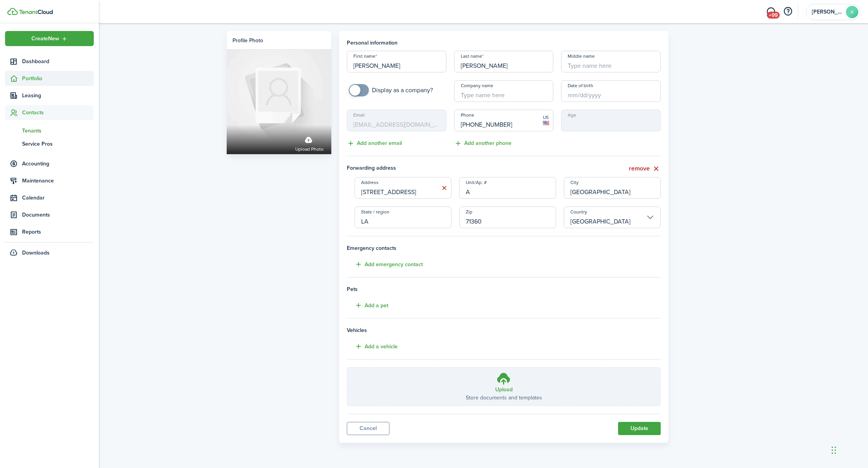 The width and height of the screenshot is (868, 468). Describe the element at coordinates (49, 38) in the screenshot. I see `button: Open menu` at that location.